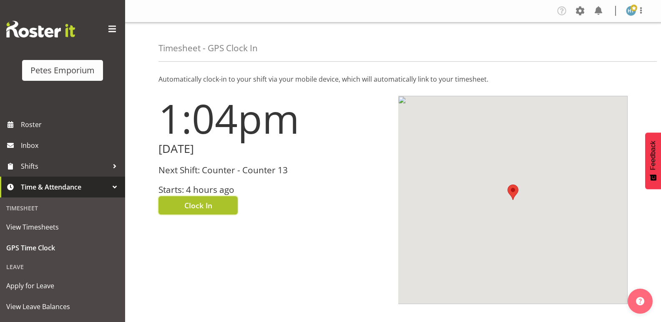 The image size is (661, 322). Describe the element at coordinates (63, 248) in the screenshot. I see `span: GPS Time Clock` at that location.